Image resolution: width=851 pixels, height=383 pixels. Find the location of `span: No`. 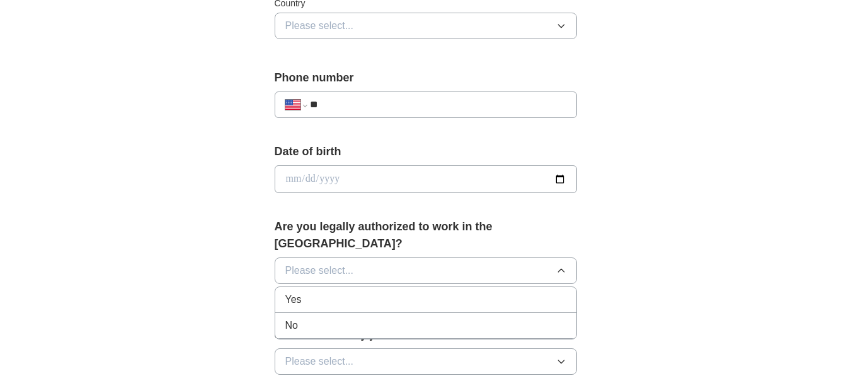

span: No is located at coordinates (292, 325).